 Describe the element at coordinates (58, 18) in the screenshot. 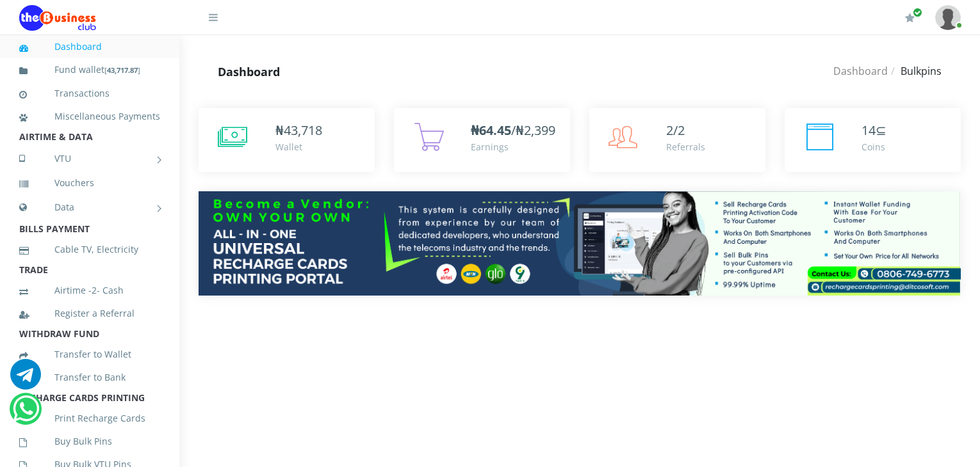

I see `img: Logo` at that location.